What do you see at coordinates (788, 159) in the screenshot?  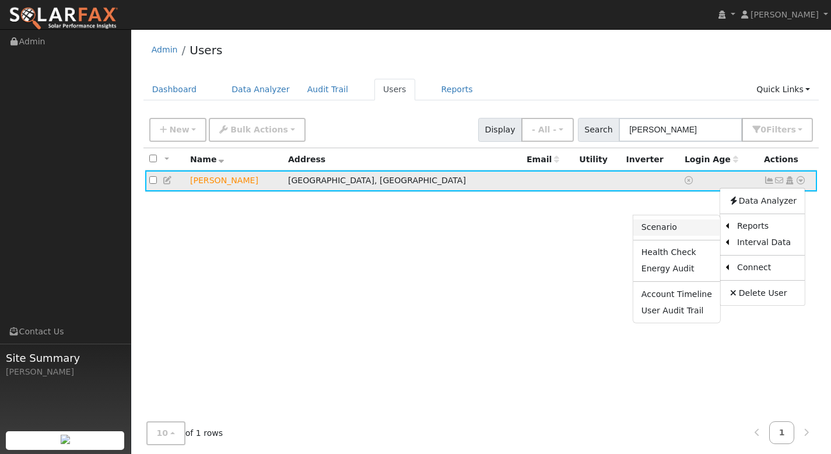 I see `div: Actions` at bounding box center [788, 159].